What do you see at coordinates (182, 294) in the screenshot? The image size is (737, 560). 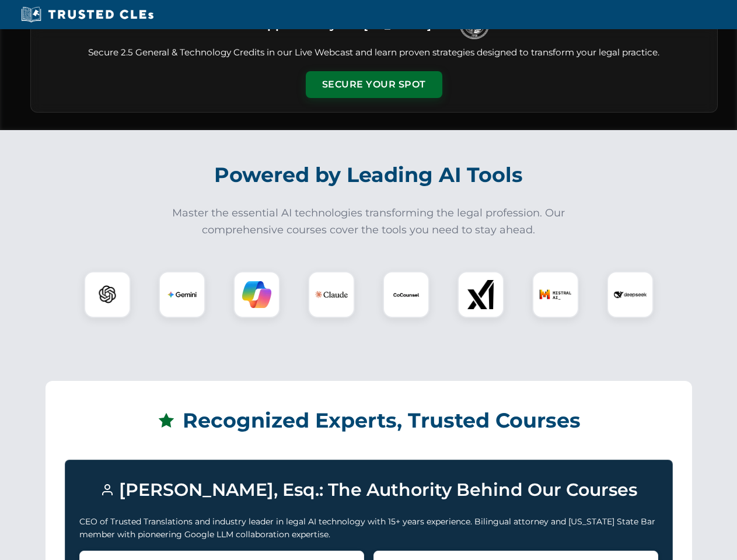 I see `img: Gemini Logo` at bounding box center [182, 294].